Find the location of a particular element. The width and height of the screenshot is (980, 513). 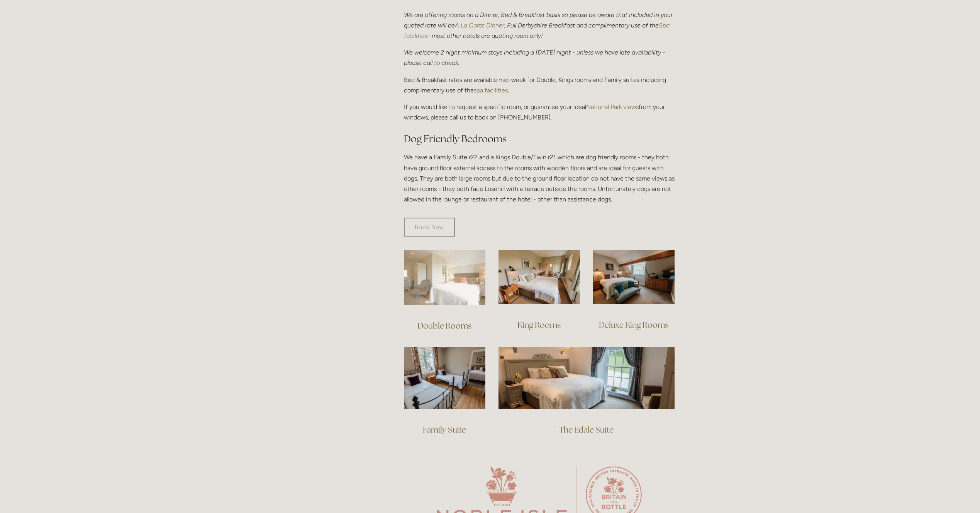

a: Double Room view, Losehill Hotel is located at coordinates (444, 277).